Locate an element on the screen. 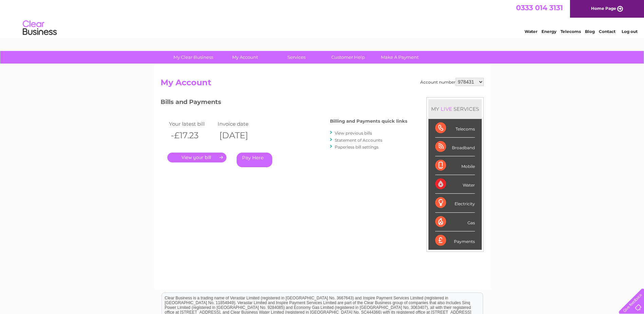 This screenshot has height=314, width=644. div: Broadband is located at coordinates (455, 147).